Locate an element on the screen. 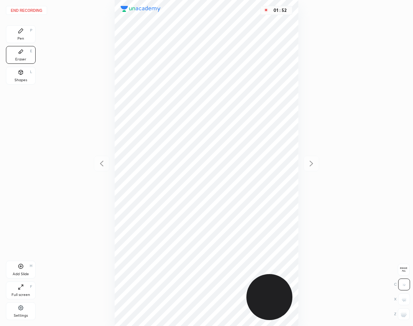  span: Erase all is located at coordinates (404, 270).